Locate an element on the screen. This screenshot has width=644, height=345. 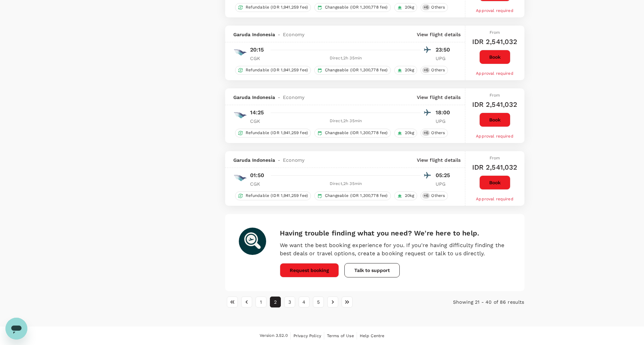
p: 14:25 is located at coordinates (257, 113).